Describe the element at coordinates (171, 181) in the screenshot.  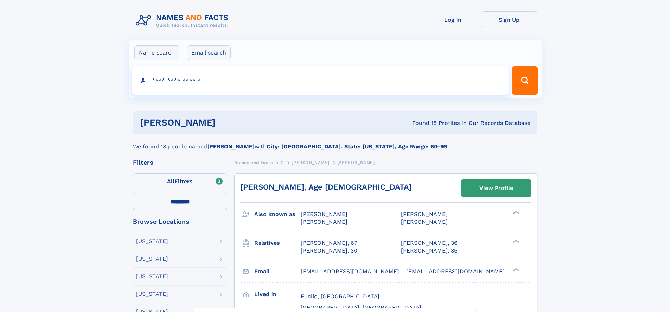
I see `span: All` at that location.